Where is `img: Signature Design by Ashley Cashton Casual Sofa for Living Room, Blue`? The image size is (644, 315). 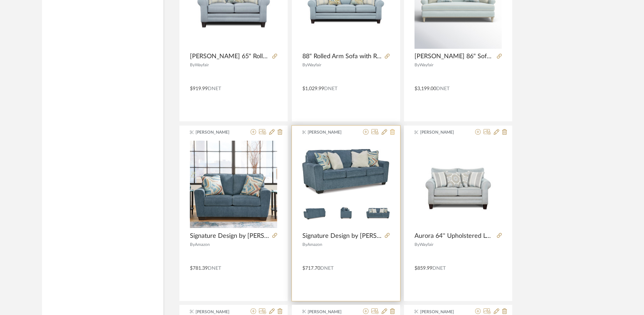
img: Signature Design by Ashley Cashton Casual Sofa for Living Room, Blue is located at coordinates (346, 184).